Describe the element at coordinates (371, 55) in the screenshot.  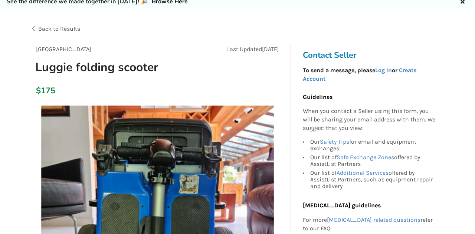
I see `h3: Contact Seller` at that location.